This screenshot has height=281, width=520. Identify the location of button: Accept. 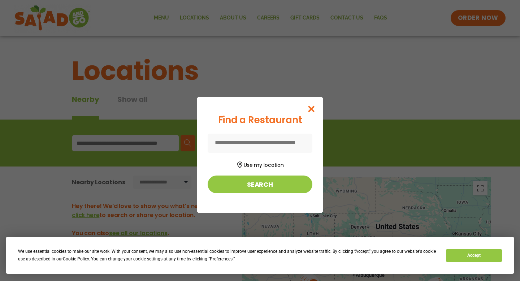
(474, 255).